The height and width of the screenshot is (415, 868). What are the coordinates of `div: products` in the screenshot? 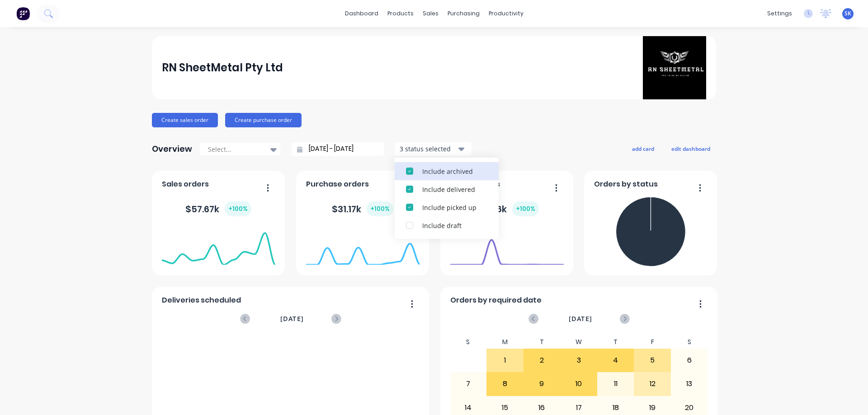 It's located at (401, 14).